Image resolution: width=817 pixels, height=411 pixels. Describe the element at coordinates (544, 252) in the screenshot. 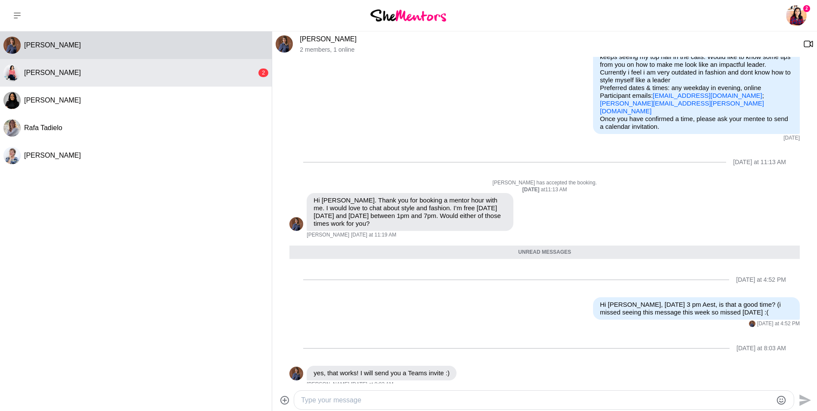

I see `div: Unread messages` at that location.